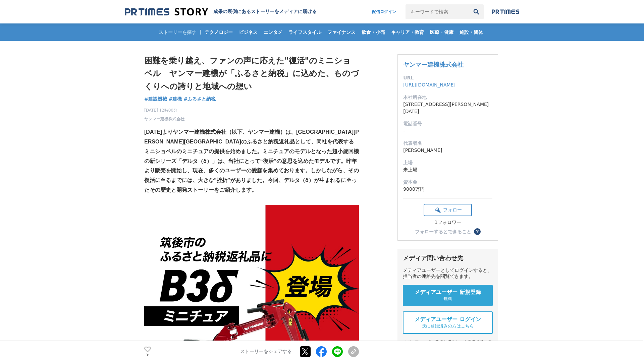  What do you see at coordinates (448, 299) in the screenshot?
I see `span: 無料` at bounding box center [448, 299].